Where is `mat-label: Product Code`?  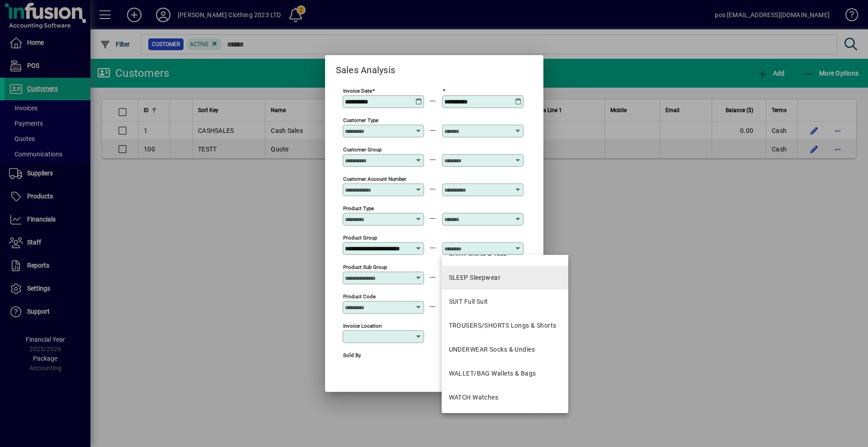
mat-label: Product Code is located at coordinates (360, 296).